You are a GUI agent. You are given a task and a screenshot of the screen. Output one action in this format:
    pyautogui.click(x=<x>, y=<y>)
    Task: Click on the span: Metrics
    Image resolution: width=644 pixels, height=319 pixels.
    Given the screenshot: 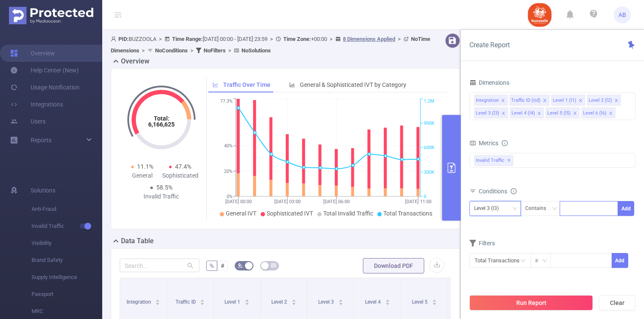 What is the action you would take?
    pyautogui.click(x=484, y=143)
    